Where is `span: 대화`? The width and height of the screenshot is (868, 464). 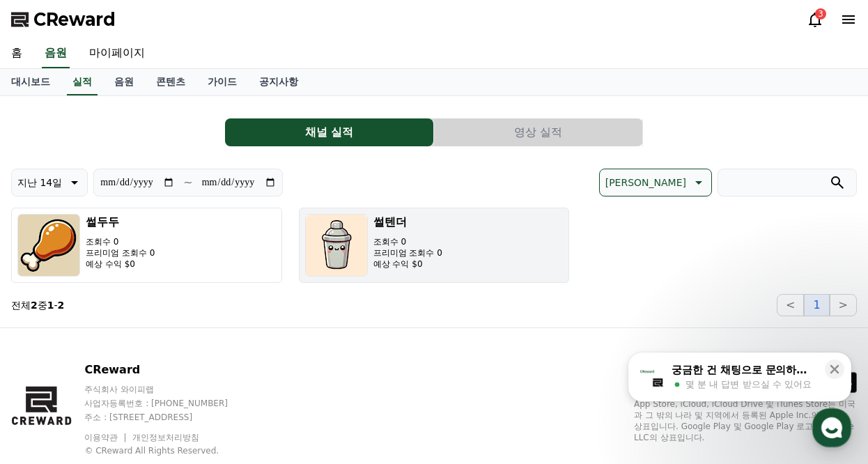
span: 대화 is located at coordinates (136, 376).